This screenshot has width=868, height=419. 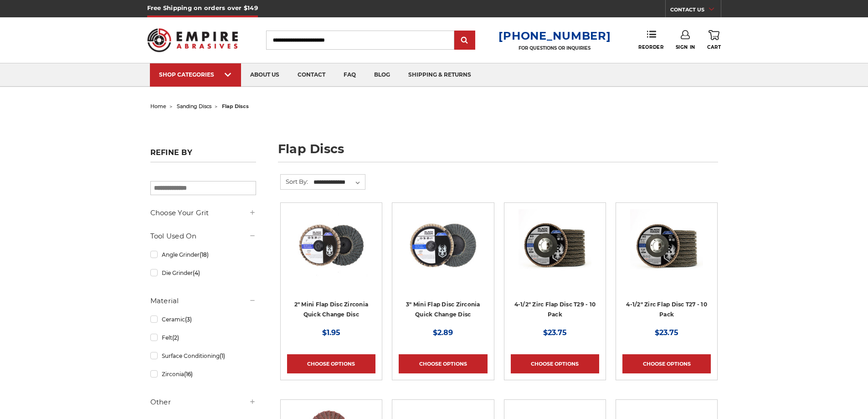 I want to click on h5: Choose Your Grit, so click(x=203, y=212).